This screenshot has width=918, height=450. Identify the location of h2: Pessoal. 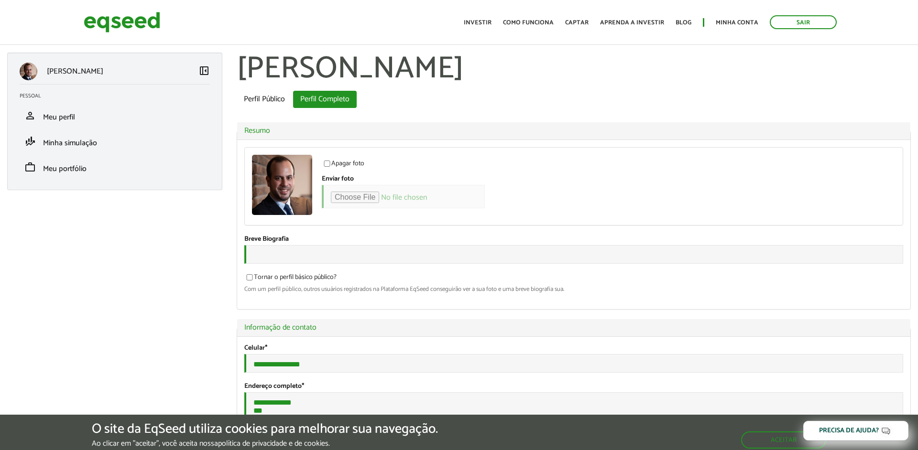
(118, 96).